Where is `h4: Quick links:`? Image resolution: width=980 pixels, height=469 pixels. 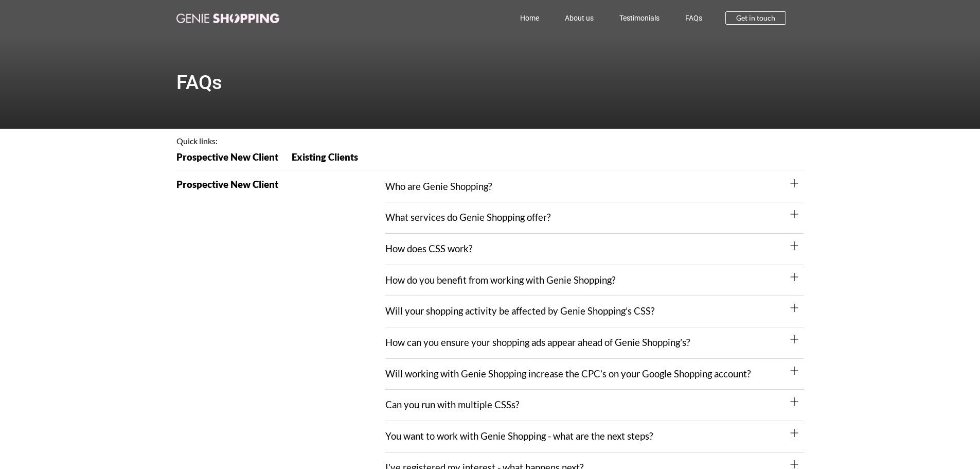 h4: Quick links: is located at coordinates (490, 141).